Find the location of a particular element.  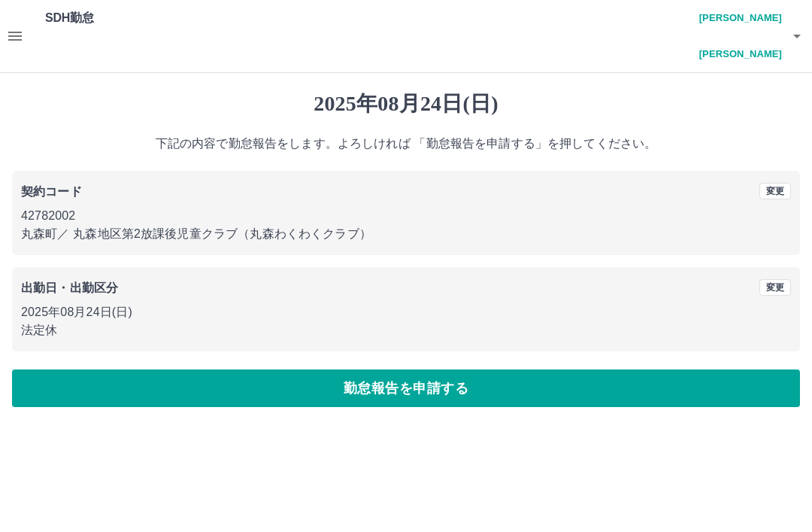

p: 2025年08月24日(日) is located at coordinates (406, 312).